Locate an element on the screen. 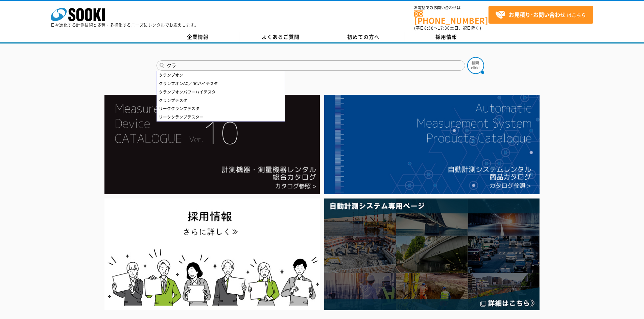 Image resolution: width=644 pixels, height=319 pixels. a: 初めての方へ is located at coordinates (363, 37).